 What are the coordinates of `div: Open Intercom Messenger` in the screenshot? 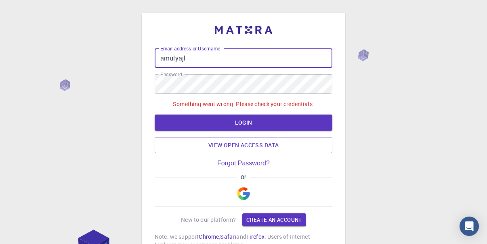 It's located at (469, 226).